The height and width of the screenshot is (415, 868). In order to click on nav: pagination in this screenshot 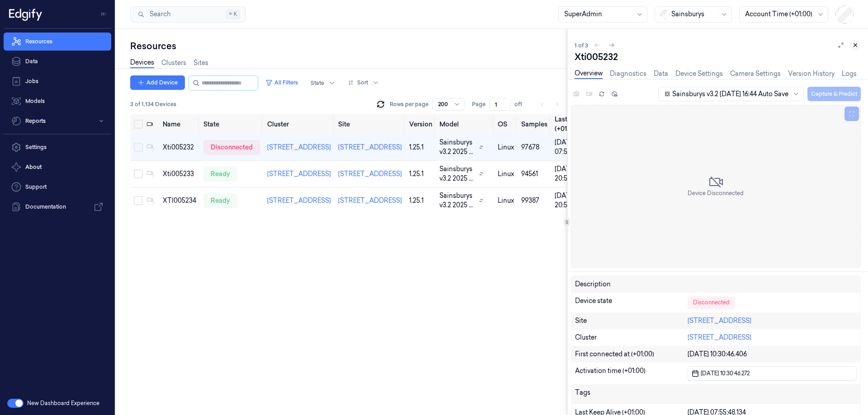, I will do `click(550, 104)`.